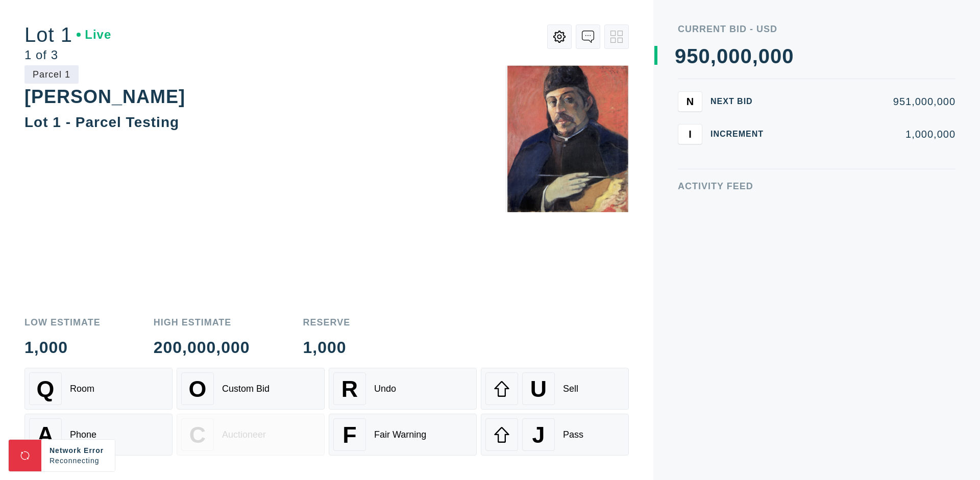 This screenshot has width=980, height=480. I want to click on span: I, so click(690, 134).